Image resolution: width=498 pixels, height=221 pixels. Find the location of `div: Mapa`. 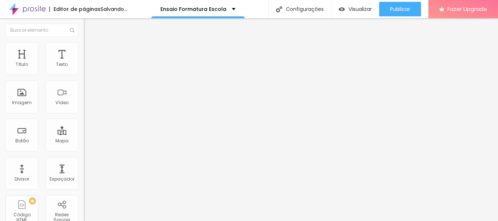

div: Mapa is located at coordinates (62, 141).